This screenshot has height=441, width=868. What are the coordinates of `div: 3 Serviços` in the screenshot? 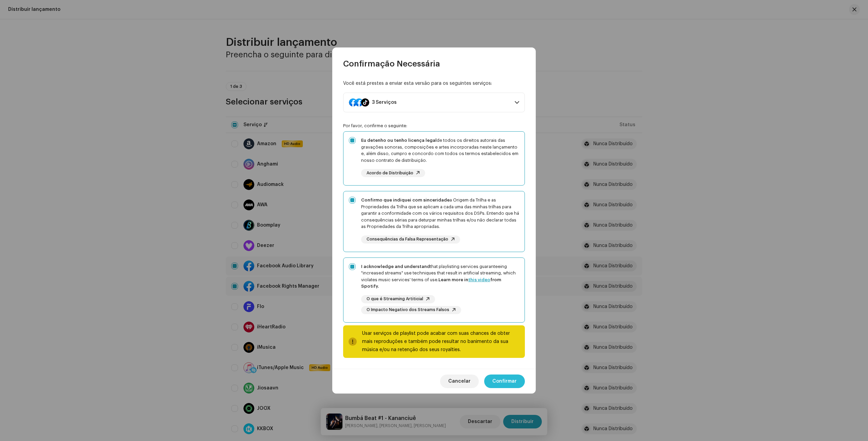 It's located at (384, 103).